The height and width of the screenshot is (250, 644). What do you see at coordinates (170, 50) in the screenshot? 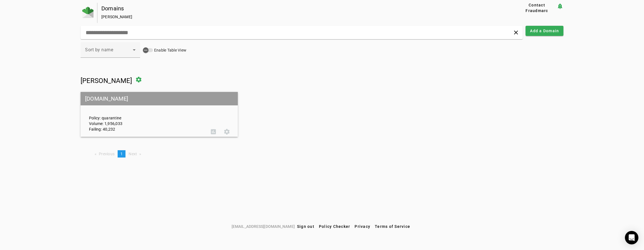
I see `label: Enable Table View` at bounding box center [170, 50].